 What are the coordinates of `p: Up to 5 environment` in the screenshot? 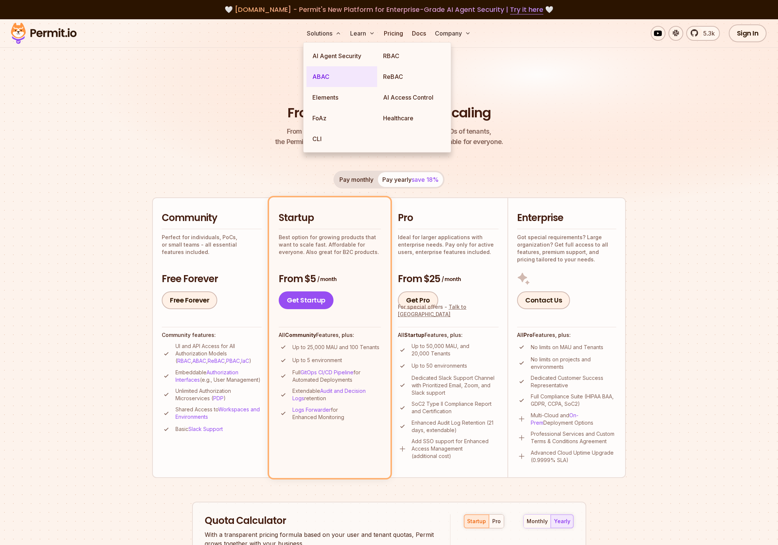 It's located at (317, 360).